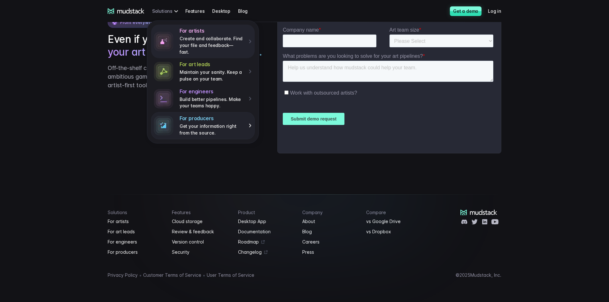  Describe the element at coordinates (330, 242) in the screenshot. I see `a: Careers` at that location.